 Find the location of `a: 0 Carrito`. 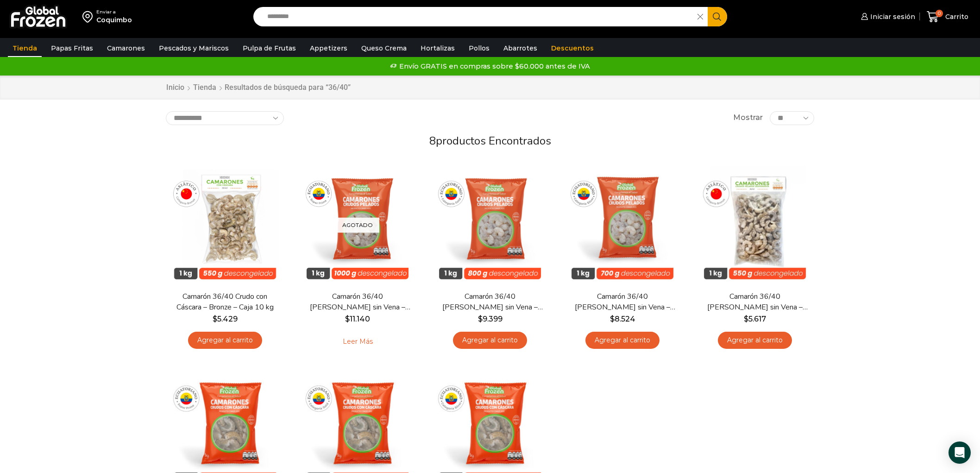

a: 0 Carrito is located at coordinates (948, 16).